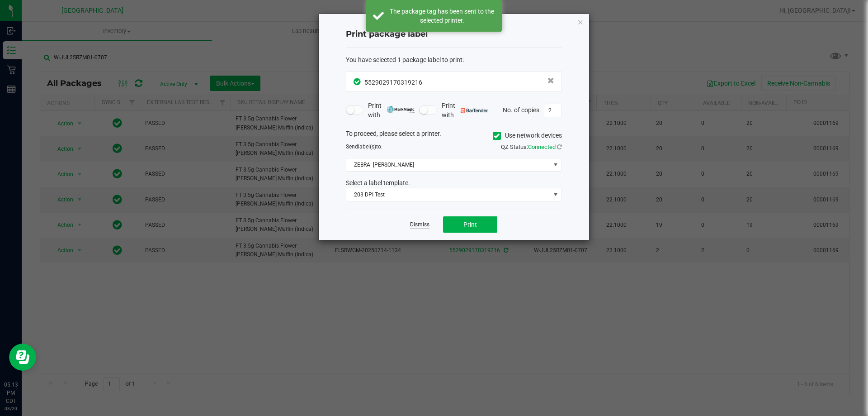 Image resolution: width=868 pixels, height=416 pixels. What do you see at coordinates (531, 146) in the screenshot?
I see `span: QZ Status:` at bounding box center [531, 146].